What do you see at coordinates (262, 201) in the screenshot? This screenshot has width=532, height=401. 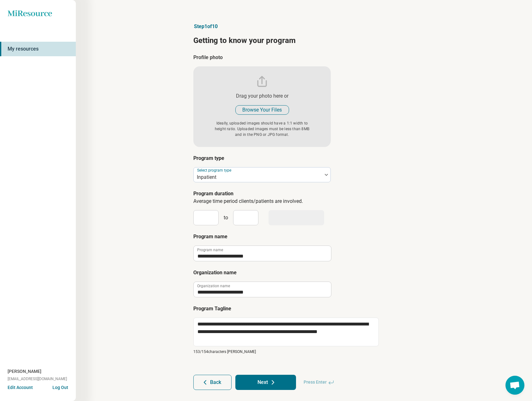 I see `p: Average time period clients/patients are involved.` at bounding box center [262, 201].